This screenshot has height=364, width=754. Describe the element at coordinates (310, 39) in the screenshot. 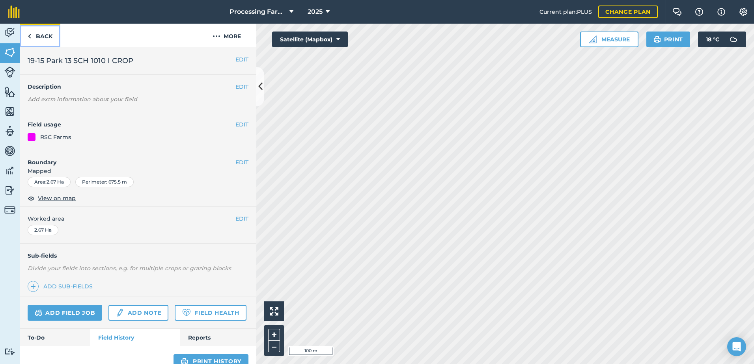

I see `button: Satellite (Mapbox)` at that location.